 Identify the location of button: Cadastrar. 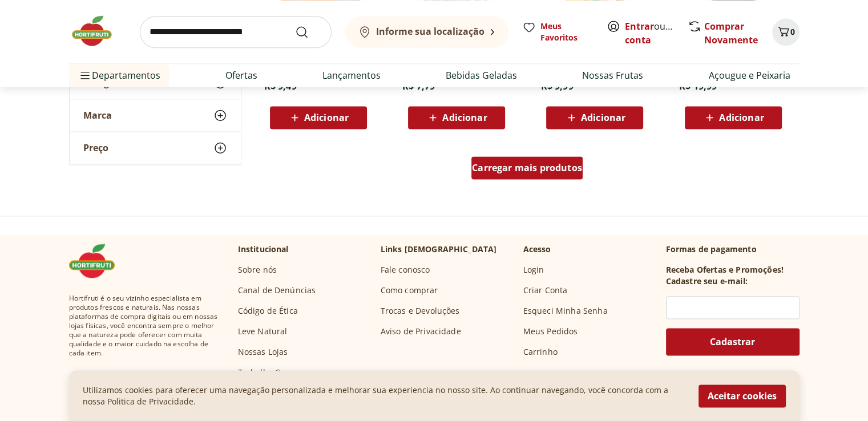
(732, 342).